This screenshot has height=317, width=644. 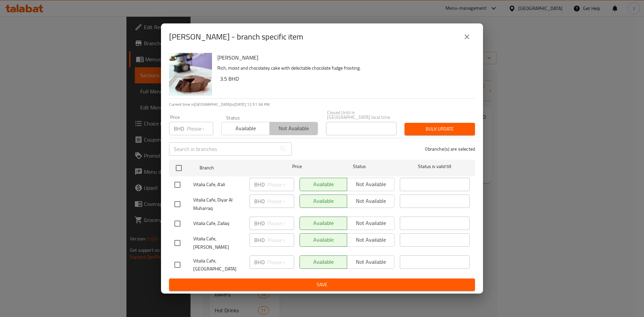 I want to click on button: Not available, so click(x=293, y=129).